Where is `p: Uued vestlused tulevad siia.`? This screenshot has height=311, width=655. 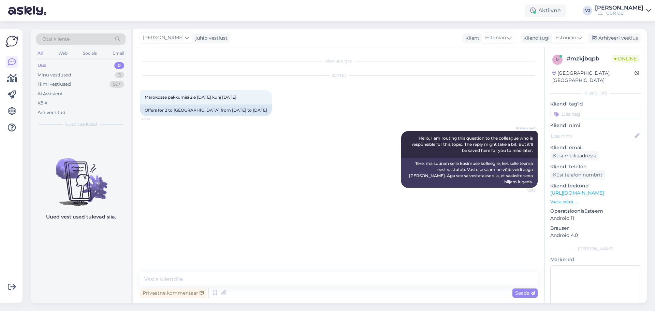 p: Uued vestlused tulevad siia. is located at coordinates (81, 217).